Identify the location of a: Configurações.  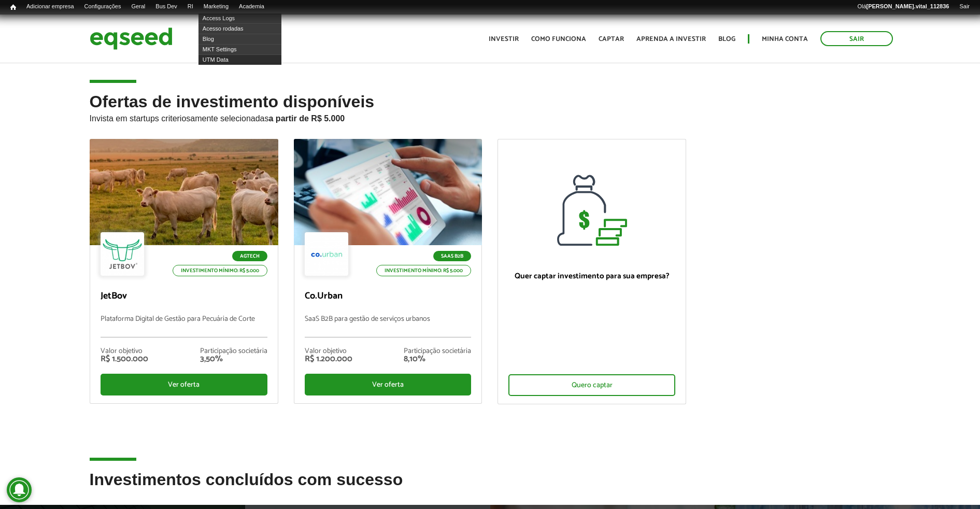
(102, 7).